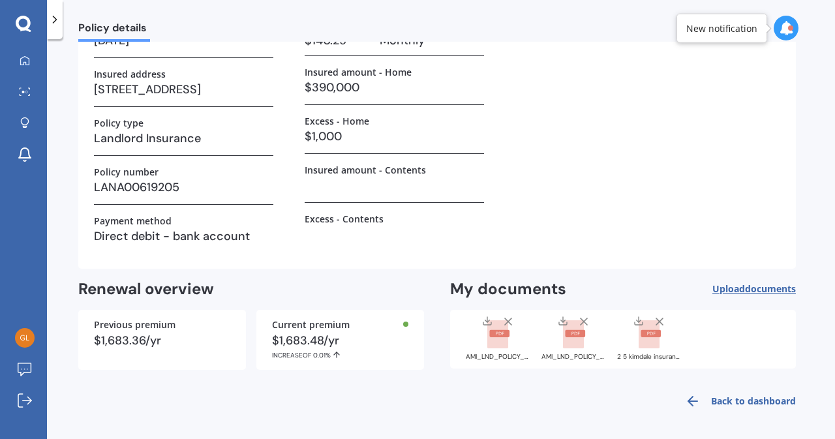 The image size is (835, 439). What do you see at coordinates (394, 136) in the screenshot?
I see `h3: $1,000` at bounding box center [394, 136].